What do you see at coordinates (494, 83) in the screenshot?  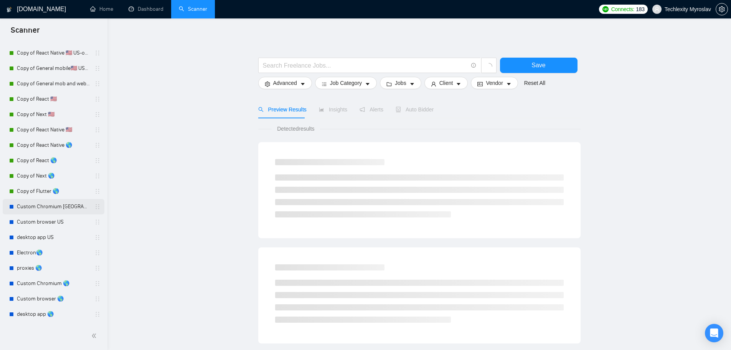 I see `button: idcardVendorcaret-down` at bounding box center [494, 83].